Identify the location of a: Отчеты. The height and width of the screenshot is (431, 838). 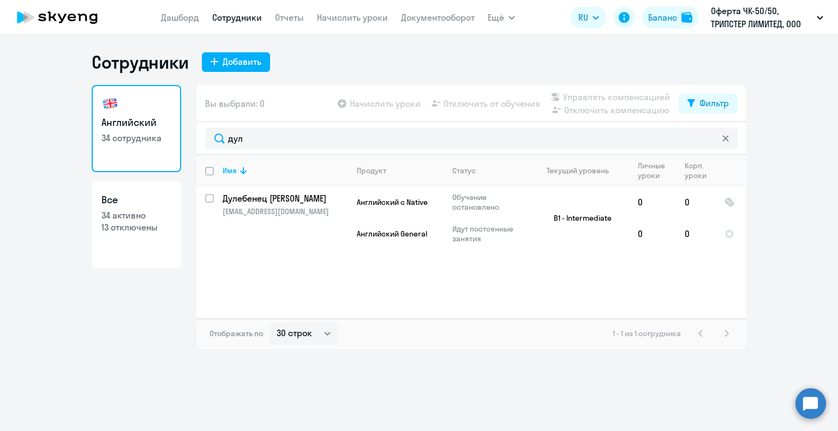
(289, 17).